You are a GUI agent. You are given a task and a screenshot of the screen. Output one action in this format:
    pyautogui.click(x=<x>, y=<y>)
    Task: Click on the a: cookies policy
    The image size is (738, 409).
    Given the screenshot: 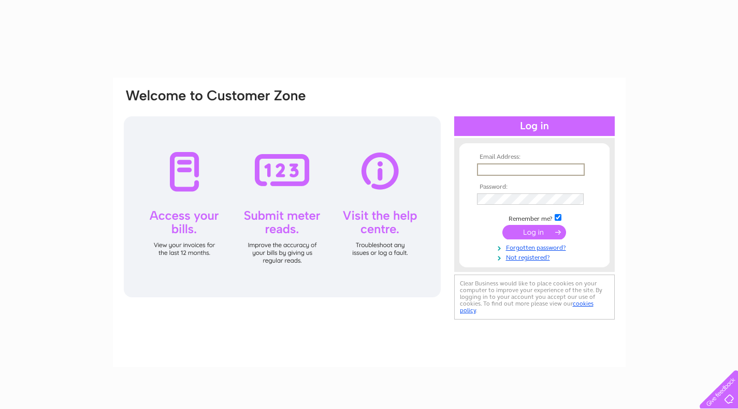 What is the action you would take?
    pyautogui.click(x=526, y=307)
    